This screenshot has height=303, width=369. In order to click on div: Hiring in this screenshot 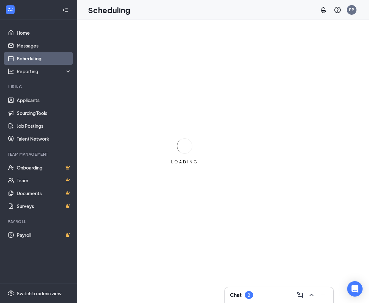, I will do `click(39, 87)`.